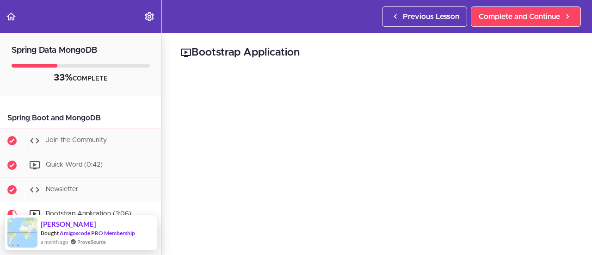 Image resolution: width=592 pixels, height=255 pixels. Describe the element at coordinates (76, 140) in the screenshot. I see `span: Join the Community` at that location.